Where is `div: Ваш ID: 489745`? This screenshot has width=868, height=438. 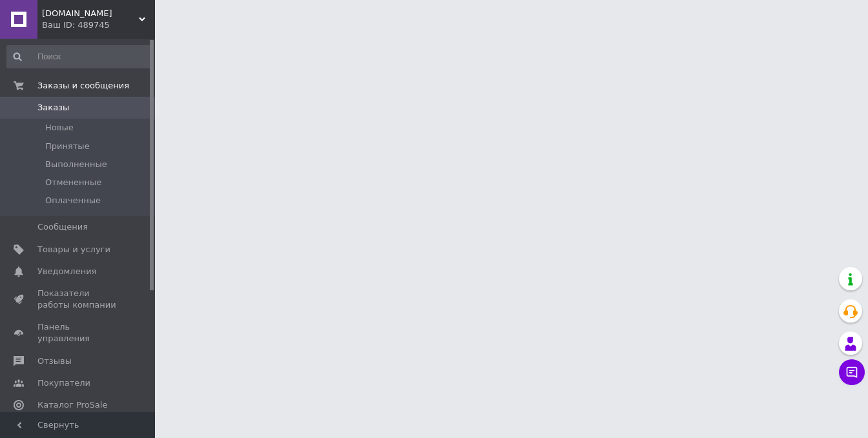 div: Ваш ID: 489745 is located at coordinates (98, 26).